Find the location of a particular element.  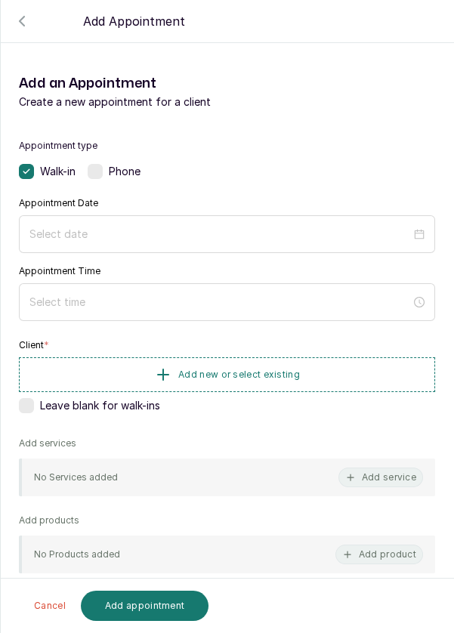

input: Select time is located at coordinates (220, 302).